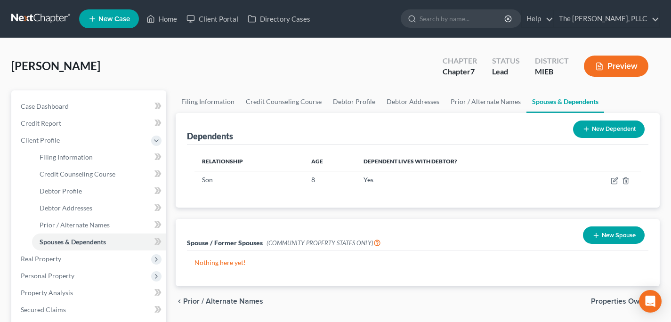  What do you see at coordinates (179, 301) in the screenshot?
I see `i: chevron_left` at bounding box center [179, 301].